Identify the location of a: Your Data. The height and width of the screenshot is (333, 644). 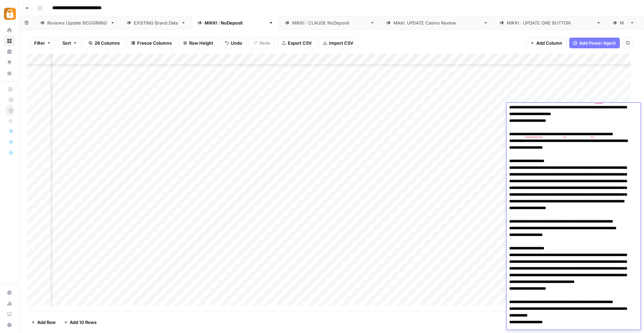
(9, 73).